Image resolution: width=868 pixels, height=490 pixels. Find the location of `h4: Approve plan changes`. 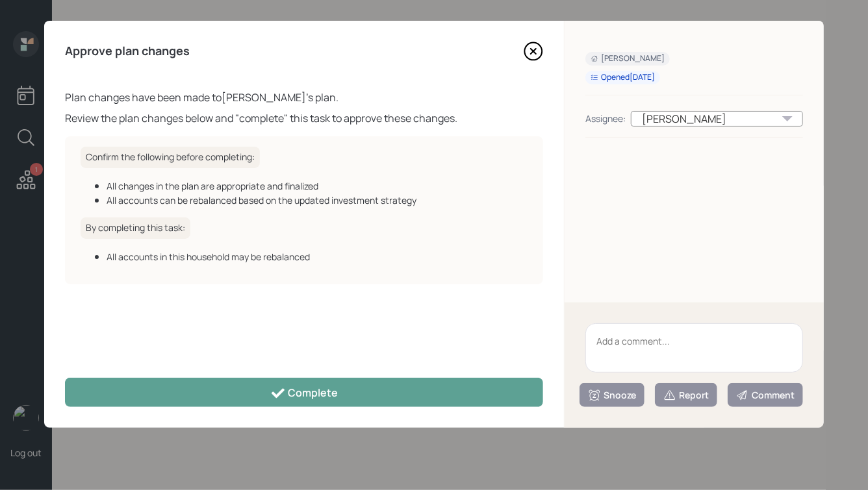

h4: Approve plan changes is located at coordinates (128, 51).